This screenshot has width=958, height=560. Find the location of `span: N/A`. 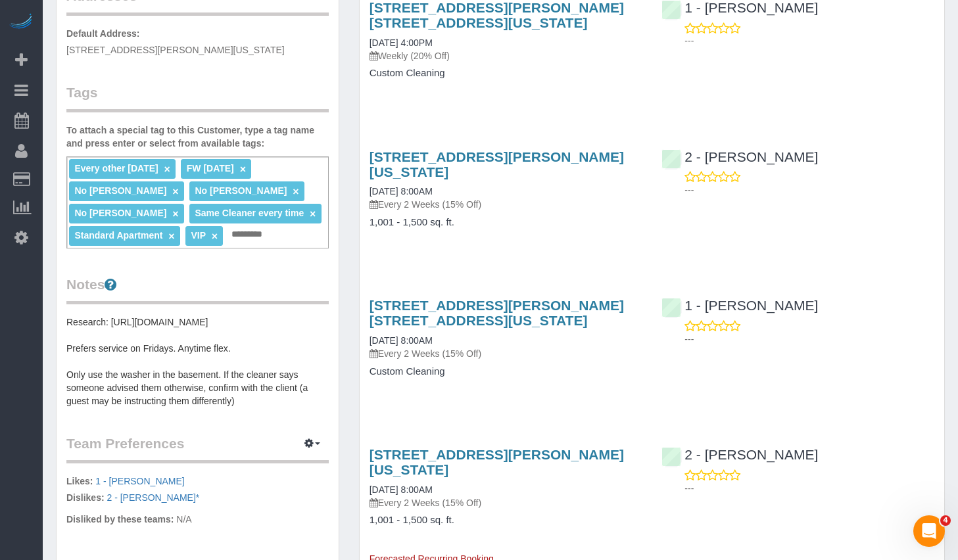

span: N/A is located at coordinates (183, 519).